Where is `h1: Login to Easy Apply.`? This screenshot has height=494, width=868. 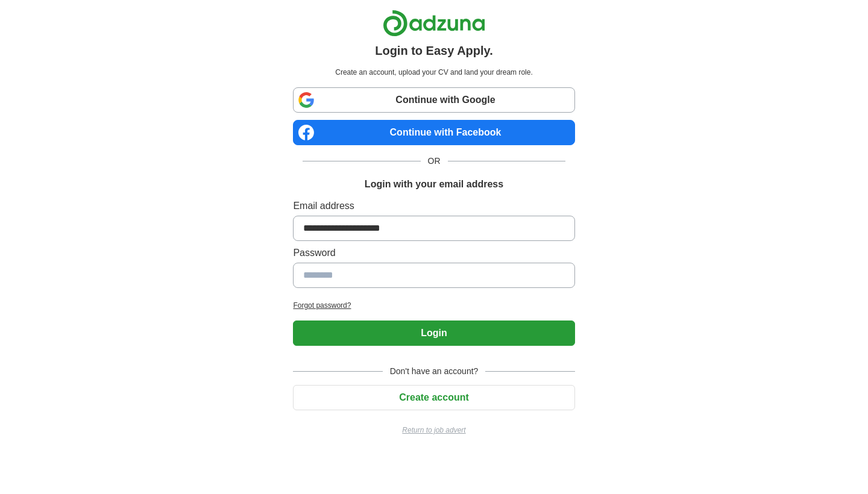
h1: Login to Easy Apply. is located at coordinates (434, 51).